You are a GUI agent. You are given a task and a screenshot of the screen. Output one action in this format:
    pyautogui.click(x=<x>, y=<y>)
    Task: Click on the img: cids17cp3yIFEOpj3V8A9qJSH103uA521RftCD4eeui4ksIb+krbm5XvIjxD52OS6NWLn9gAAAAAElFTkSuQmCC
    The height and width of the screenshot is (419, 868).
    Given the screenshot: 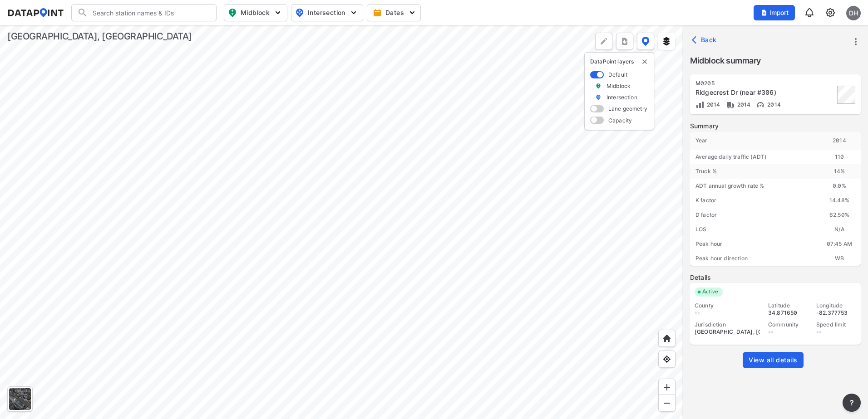 What is the action you would take?
    pyautogui.click(x=830, y=12)
    